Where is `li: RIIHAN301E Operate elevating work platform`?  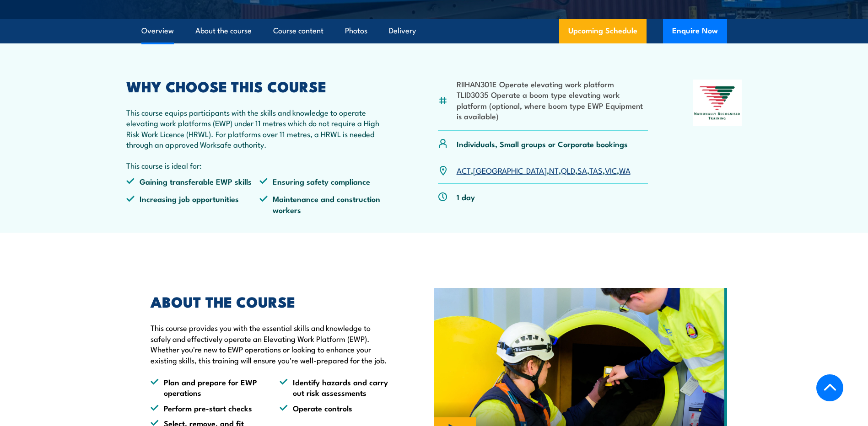 li: RIIHAN301E Operate elevating work platform is located at coordinates (552, 84).